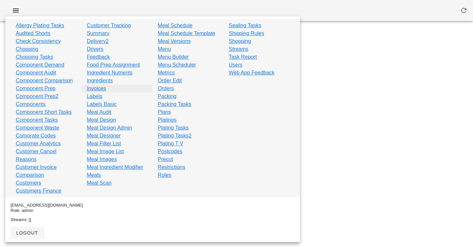 Image resolution: width=473 pixels, height=247 pixels. I want to click on a: Component Comparison, so click(44, 81).